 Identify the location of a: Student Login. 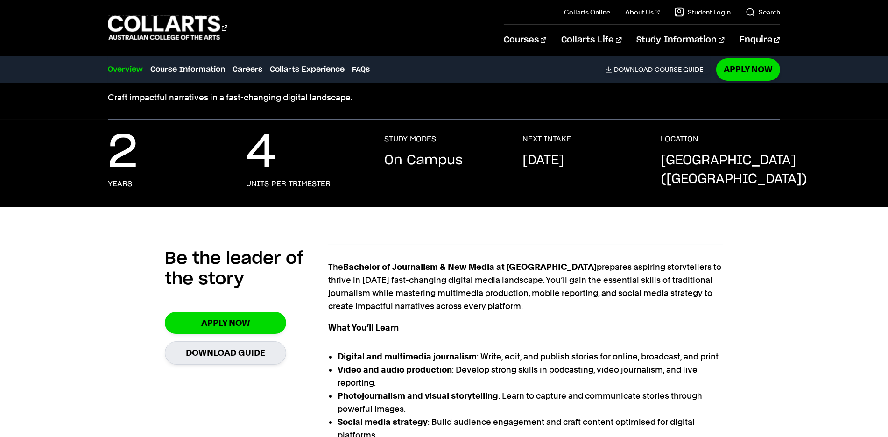
(703, 12).